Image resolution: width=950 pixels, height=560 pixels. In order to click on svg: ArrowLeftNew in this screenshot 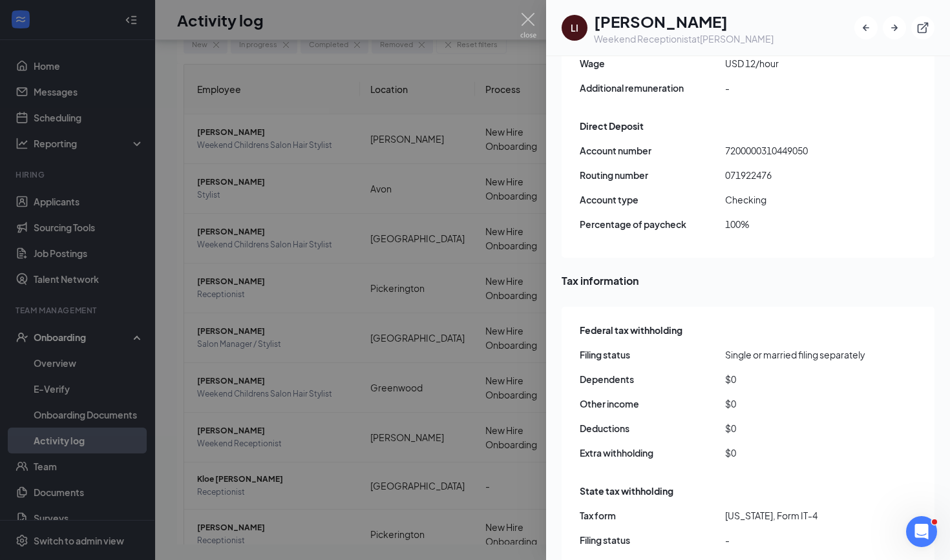, I will do `click(865, 28)`.